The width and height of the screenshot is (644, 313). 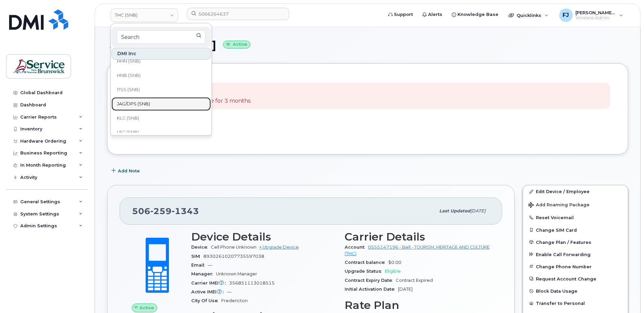 What do you see at coordinates (126, 171) in the screenshot?
I see `button: Add Note` at bounding box center [126, 171].